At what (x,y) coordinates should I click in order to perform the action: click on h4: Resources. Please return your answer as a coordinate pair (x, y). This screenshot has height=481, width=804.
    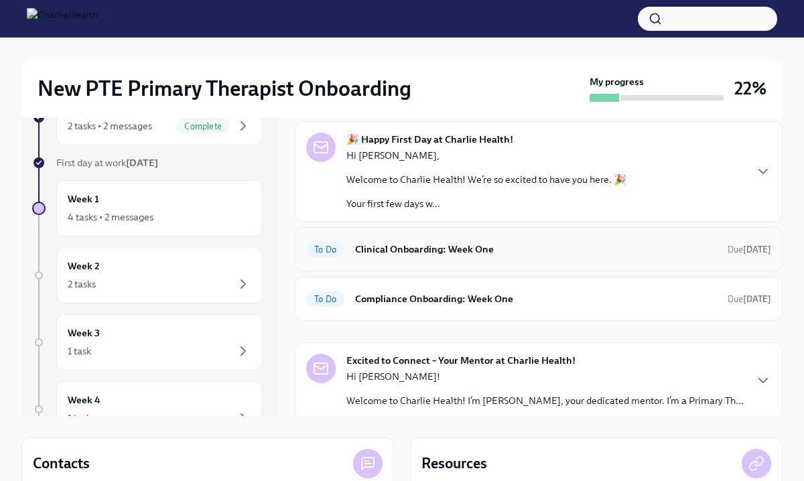
    Looking at the image, I should click on (454, 464).